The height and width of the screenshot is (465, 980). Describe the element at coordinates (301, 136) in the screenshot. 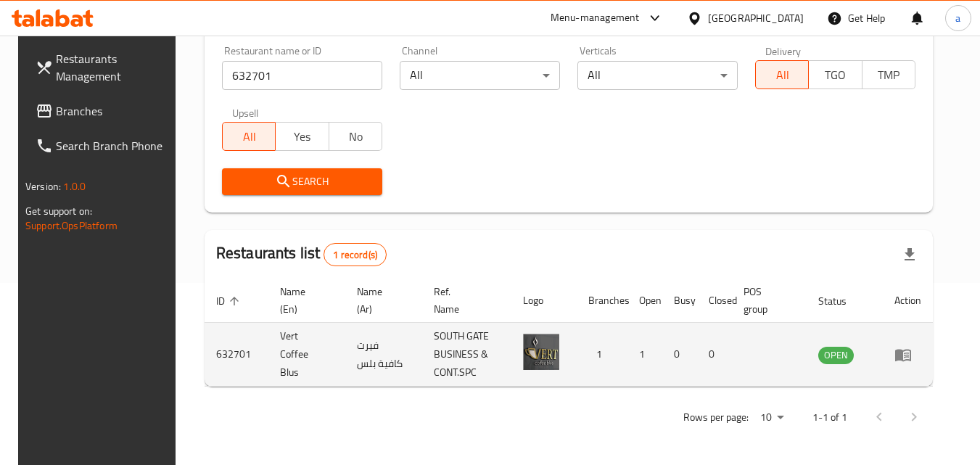

I see `span: Yes` at that location.